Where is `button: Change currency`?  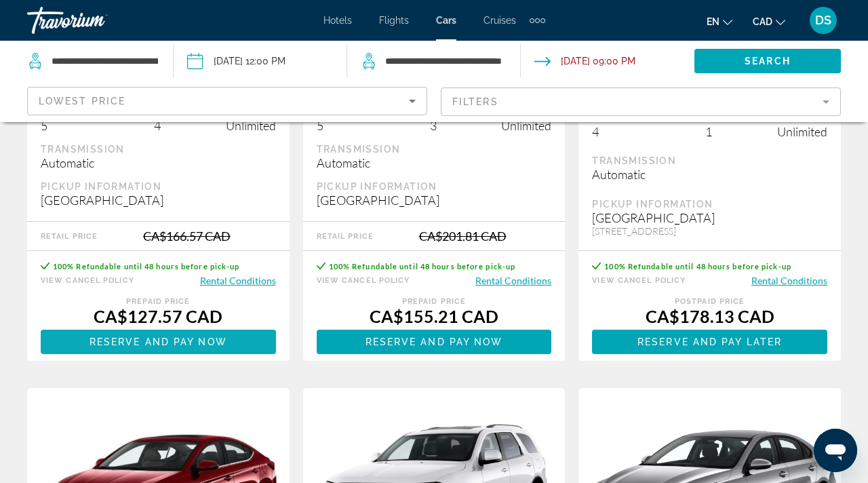
button: Change currency is located at coordinates (769, 21).